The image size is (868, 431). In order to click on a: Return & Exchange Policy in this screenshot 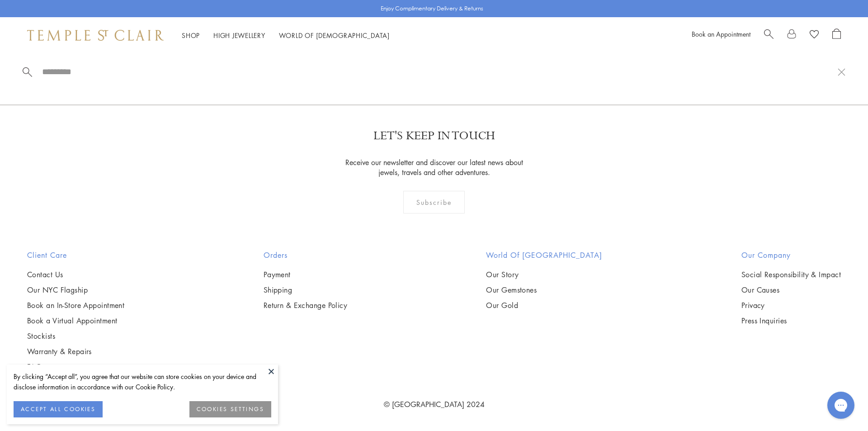, I will do `click(306, 305)`.